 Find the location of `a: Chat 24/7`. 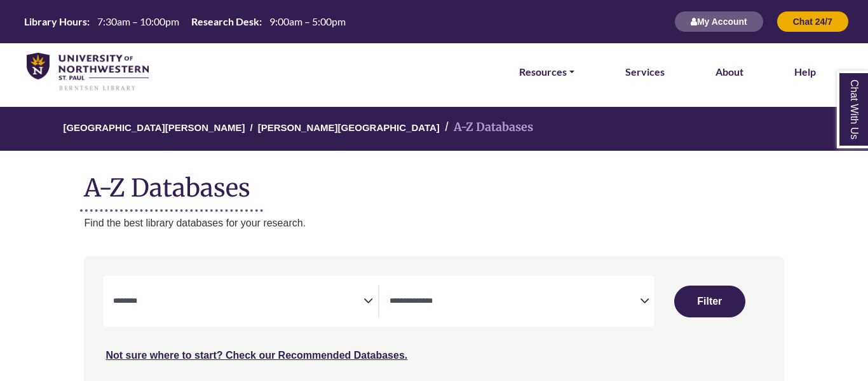

a: Chat 24/7 is located at coordinates (812, 21).